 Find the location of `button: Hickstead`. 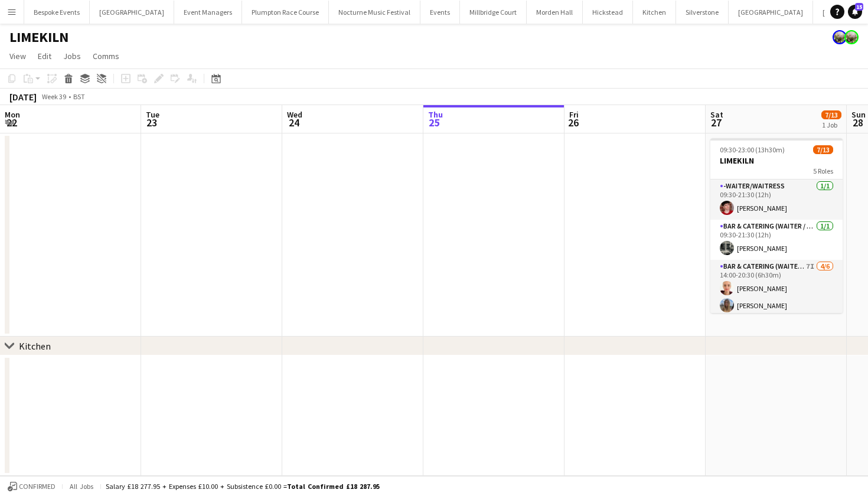

button: Hickstead is located at coordinates (608, 12).